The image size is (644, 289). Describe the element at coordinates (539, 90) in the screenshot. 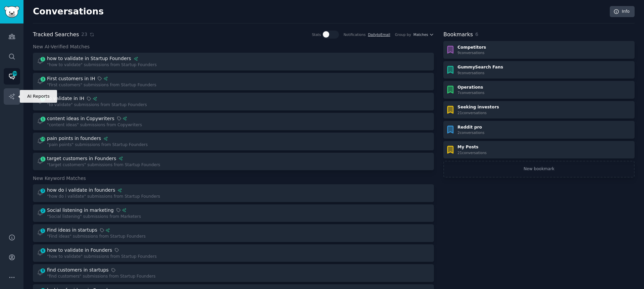

I see `a: Operations7conversations` at that location.